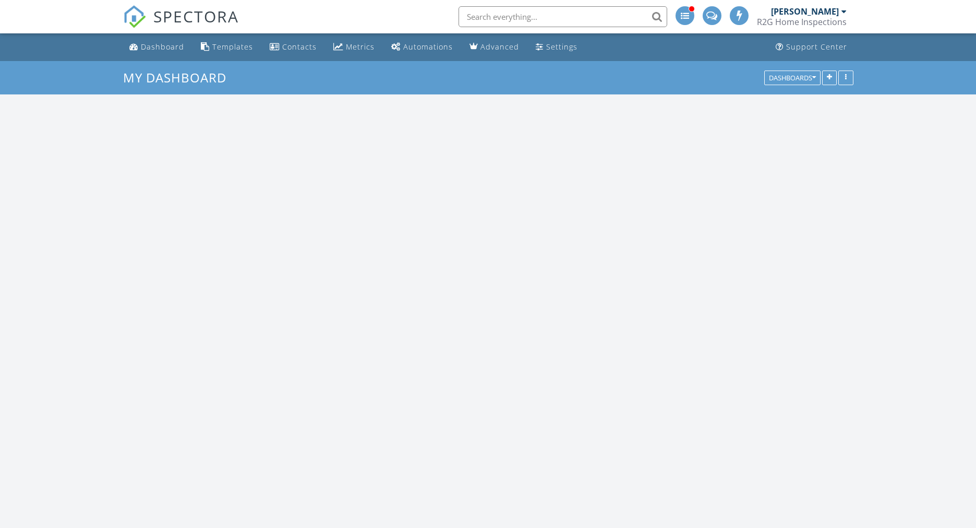 The image size is (976, 528). Describe the element at coordinates (811, 47) in the screenshot. I see `a: Support Center` at that location.